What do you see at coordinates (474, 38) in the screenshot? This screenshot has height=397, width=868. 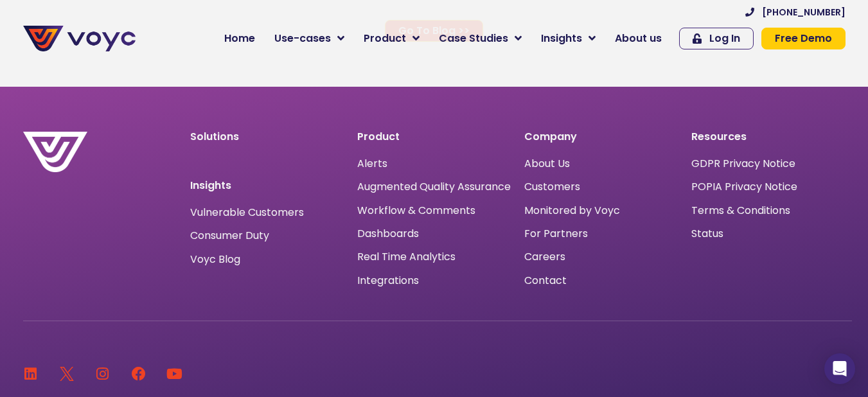 I see `span: Case Studies` at bounding box center [474, 38].